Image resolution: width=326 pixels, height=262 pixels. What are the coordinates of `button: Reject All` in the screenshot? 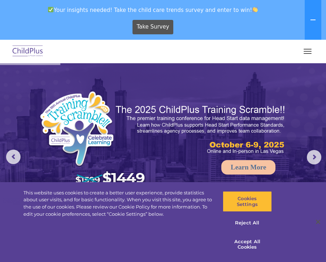 It's located at (247, 223).